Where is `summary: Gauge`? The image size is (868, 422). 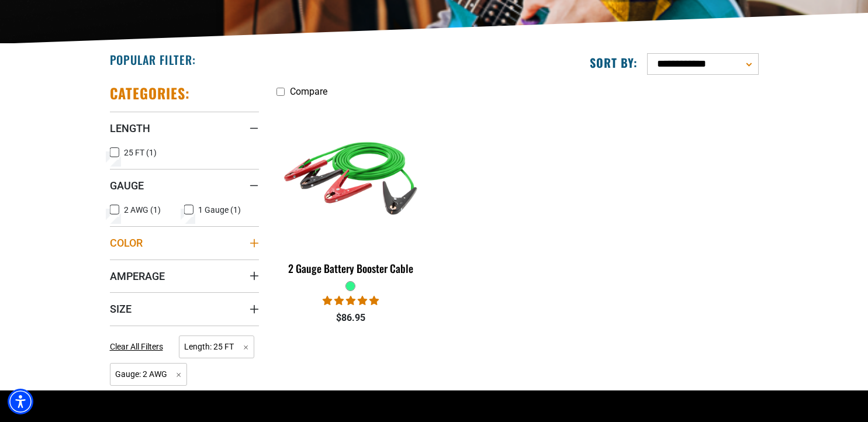 summary: Gauge is located at coordinates (184, 185).